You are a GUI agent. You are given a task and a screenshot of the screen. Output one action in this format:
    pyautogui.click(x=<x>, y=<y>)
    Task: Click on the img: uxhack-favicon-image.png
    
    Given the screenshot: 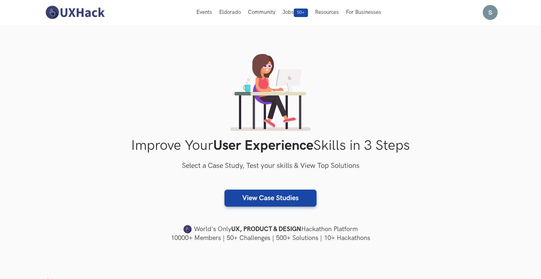 What is the action you would take?
    pyautogui.click(x=187, y=229)
    